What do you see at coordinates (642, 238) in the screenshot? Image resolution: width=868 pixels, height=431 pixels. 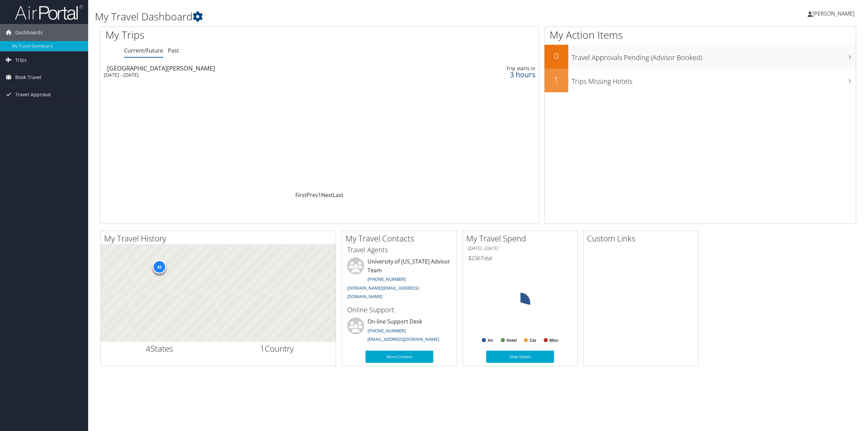 I see `h2: Custom Links` at bounding box center [642, 238].